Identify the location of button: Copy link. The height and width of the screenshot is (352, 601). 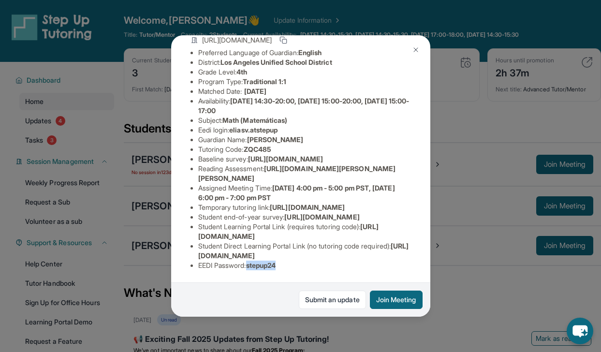
(284, 40).